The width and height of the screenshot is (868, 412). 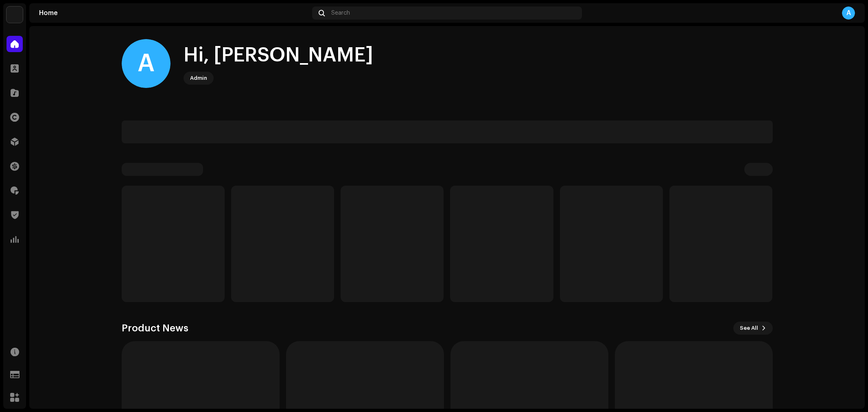 What do you see at coordinates (199, 78) in the screenshot?
I see `div: Admin` at bounding box center [199, 78].